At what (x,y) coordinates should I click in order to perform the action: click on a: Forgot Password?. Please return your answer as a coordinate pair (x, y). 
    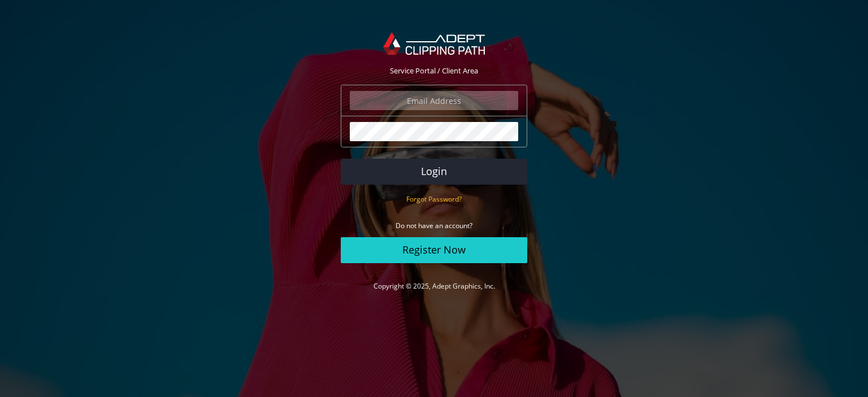
    Looking at the image, I should click on (434, 199).